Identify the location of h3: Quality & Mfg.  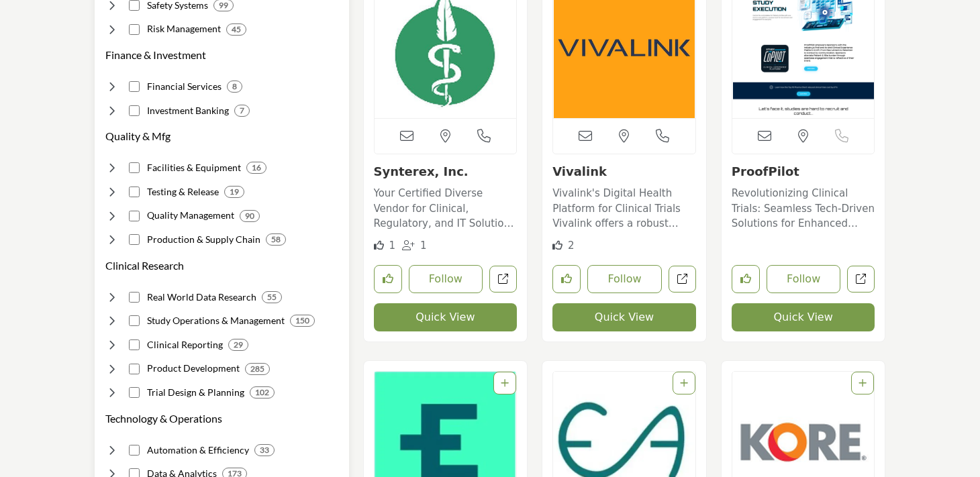
(138, 136).